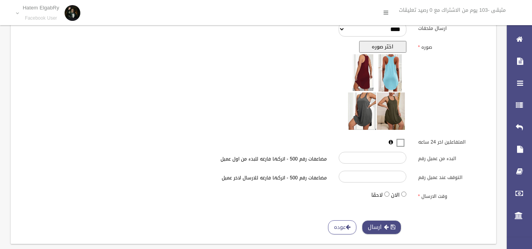 This screenshot has width=532, height=249. I want to click on label: البدء من عميل رقم, so click(452, 157).